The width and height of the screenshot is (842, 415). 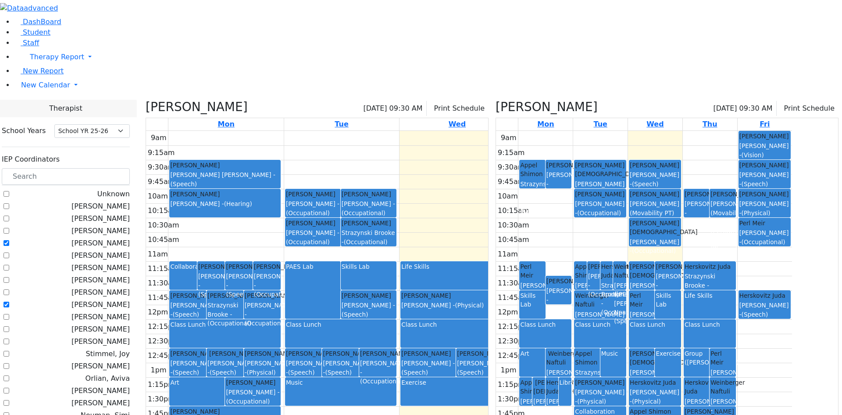 What do you see at coordinates (600, 124) in the screenshot?
I see `a: September 16, 2025` at bounding box center [600, 124].